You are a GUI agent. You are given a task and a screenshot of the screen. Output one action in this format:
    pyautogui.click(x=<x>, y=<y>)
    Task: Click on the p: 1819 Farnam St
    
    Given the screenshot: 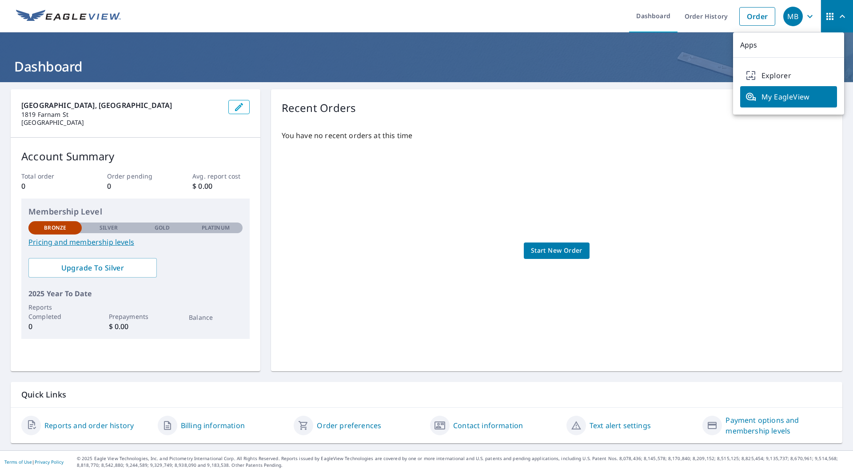 What is the action you would take?
    pyautogui.click(x=121, y=115)
    